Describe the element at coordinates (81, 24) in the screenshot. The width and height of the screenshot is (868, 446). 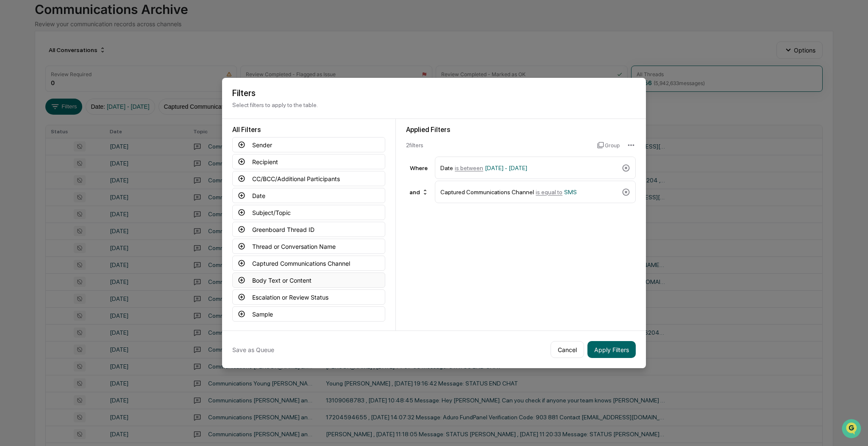
I see `p: How can we help?` at that location.